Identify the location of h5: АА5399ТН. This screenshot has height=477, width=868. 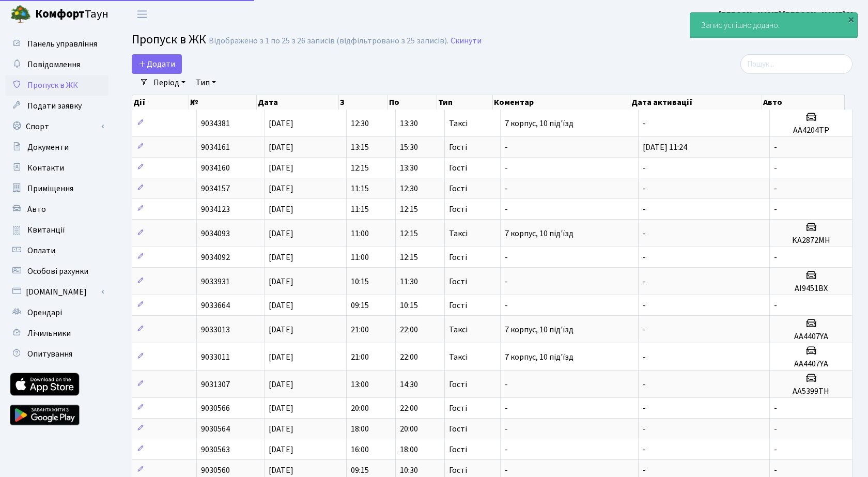
(810, 391).